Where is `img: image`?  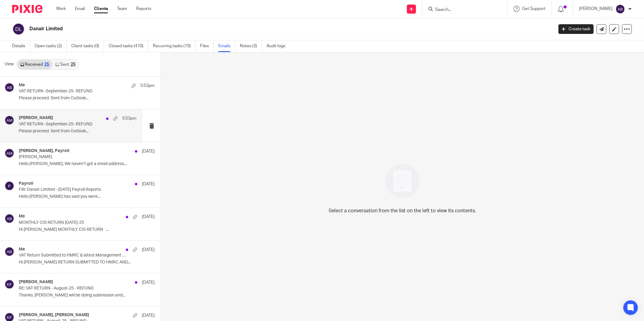 img: image is located at coordinates (402, 181).